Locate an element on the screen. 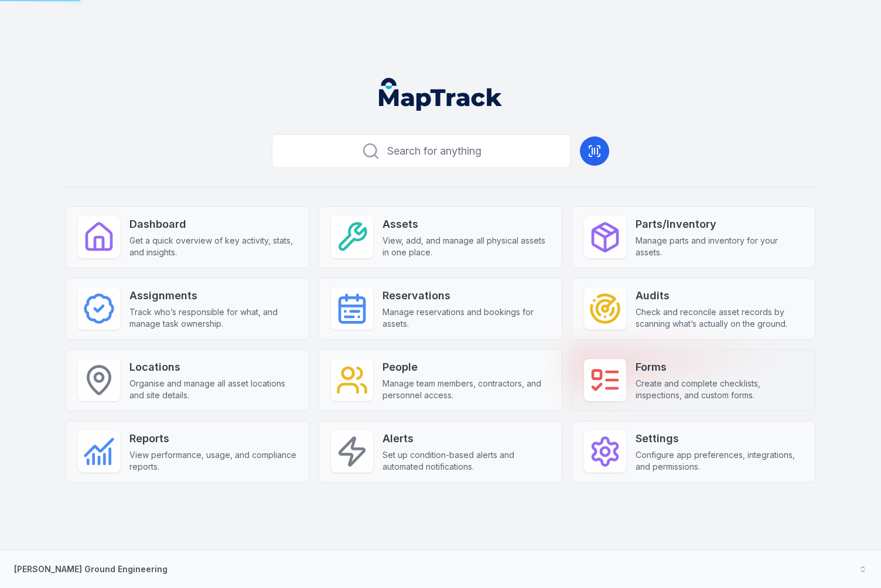 This screenshot has height=588, width=881. a: AlertsSet up condition-based alerts and automated notifications. is located at coordinates (440, 452).